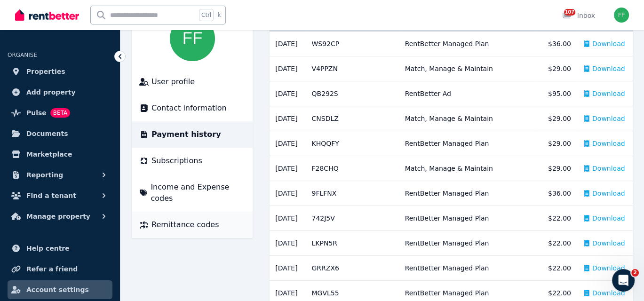 This screenshot has height=301, width=644. Describe the element at coordinates (192, 193) in the screenshot. I see `a: Income and Expense codes` at that location.